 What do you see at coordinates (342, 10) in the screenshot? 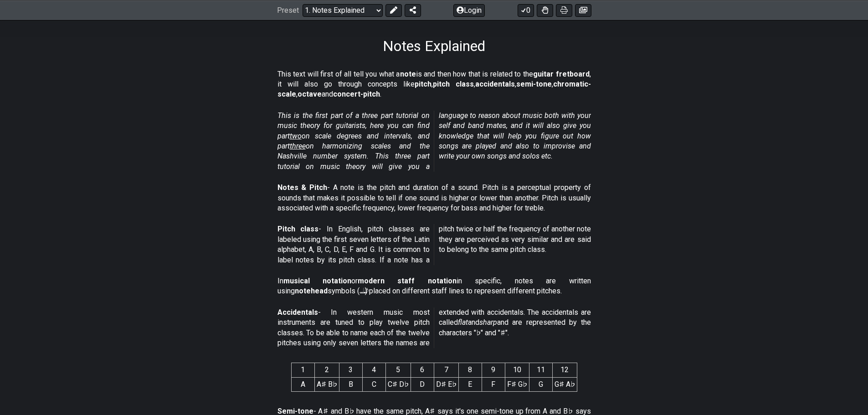
I see `select: Preset` at bounding box center [342, 10].